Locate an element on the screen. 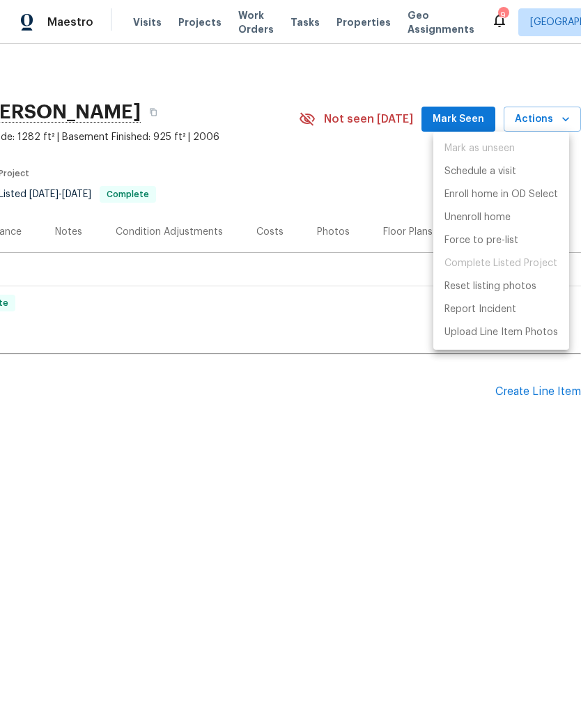  p: Enroll home in OD Select is located at coordinates (501, 194).